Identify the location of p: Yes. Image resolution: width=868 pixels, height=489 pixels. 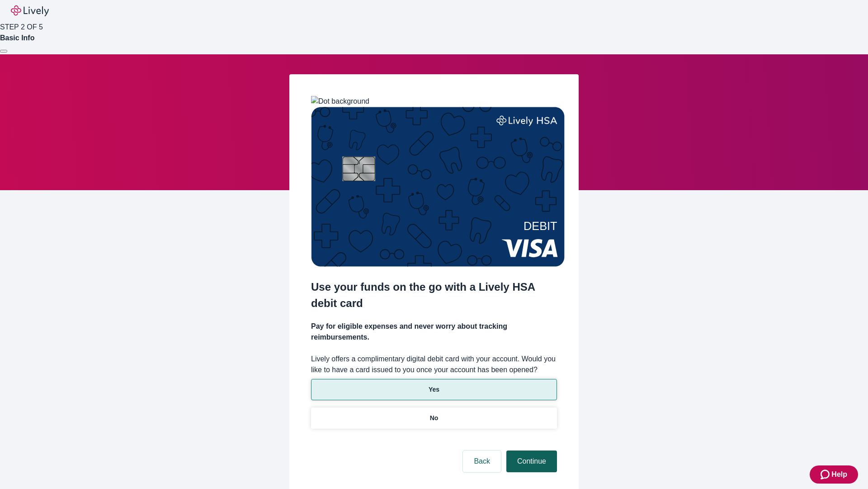
(434, 389).